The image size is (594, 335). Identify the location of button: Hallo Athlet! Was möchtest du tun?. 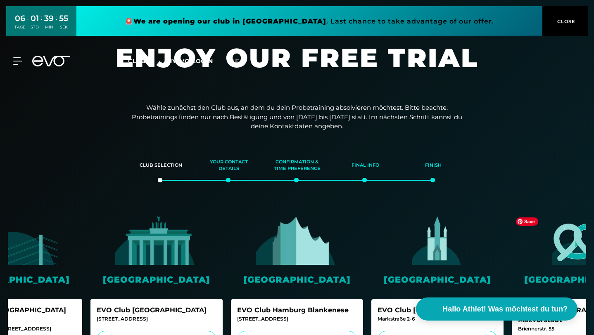
(497, 309).